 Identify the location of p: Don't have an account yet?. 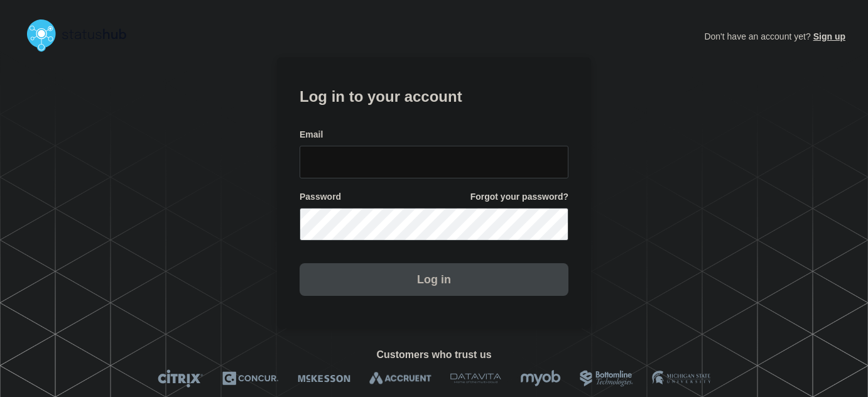
(774, 36).